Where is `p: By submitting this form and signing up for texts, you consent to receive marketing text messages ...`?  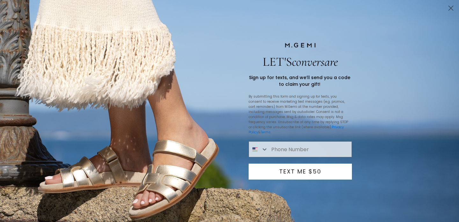
p: By submitting this form and signing up for texts, you consent to receive marketing text messages ... is located at coordinates (300, 114).